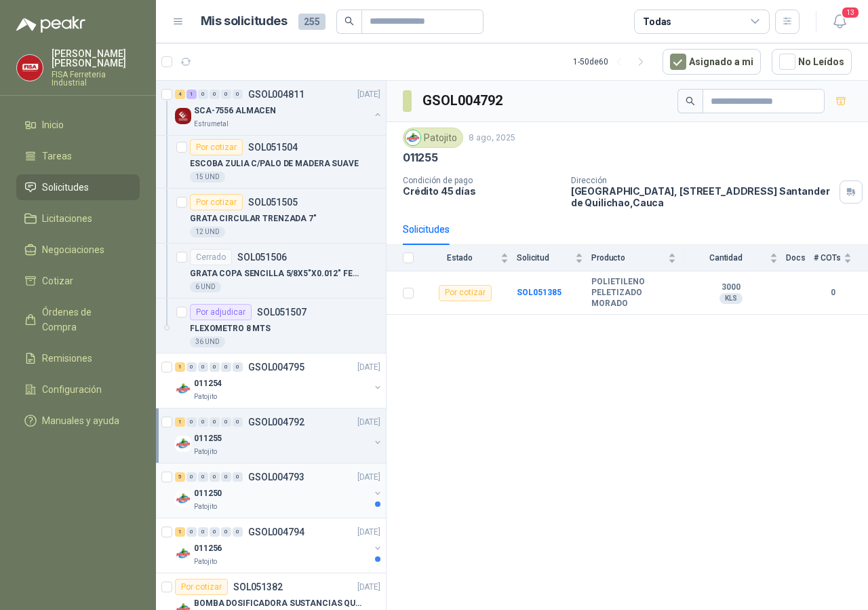 The image size is (868, 610). I want to click on p: Crédito 45 días, so click(482, 191).